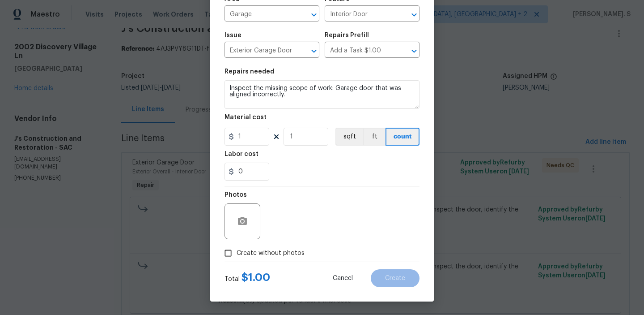 The width and height of the screenshot is (644, 315). Describe the element at coordinates (233, 35) in the screenshot. I see `h5: Issue` at that location.